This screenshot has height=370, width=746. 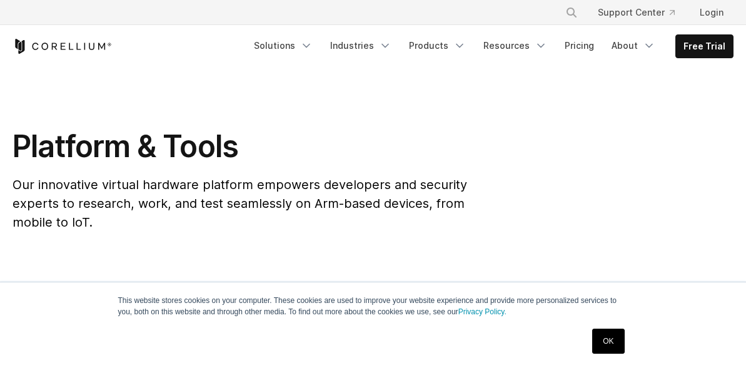 I want to click on h1: Platform & Tools, so click(x=248, y=146).